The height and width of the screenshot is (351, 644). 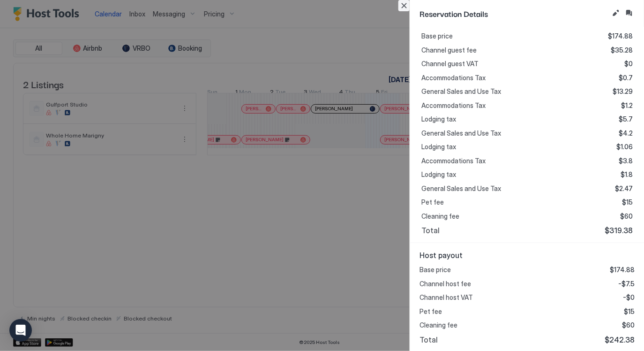 What do you see at coordinates (627, 284) in the screenshot?
I see `span: -$7.5` at bounding box center [627, 284].